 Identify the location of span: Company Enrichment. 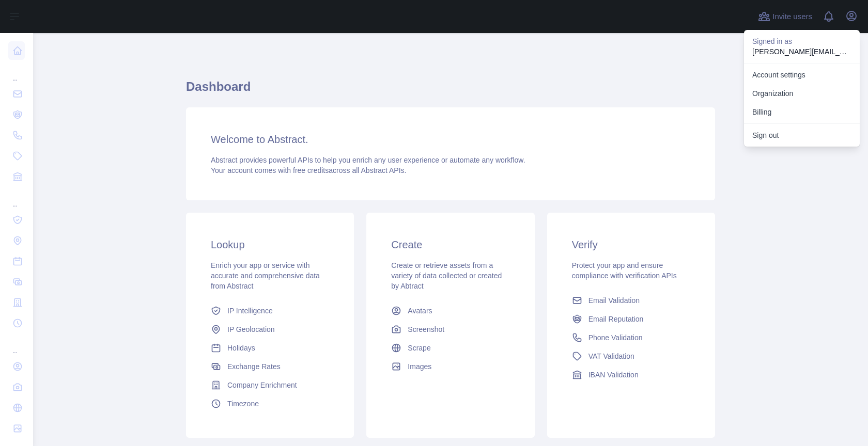
(262, 386).